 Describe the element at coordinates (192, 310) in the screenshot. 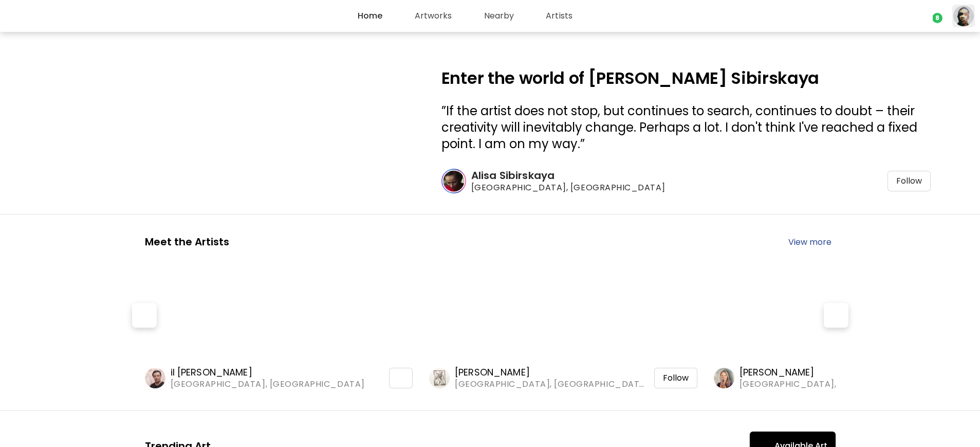

I see `img: https://cdn.kaleido.art/CDN/Artwork/175852/Thumbnail/large.webp?updated=779396` at that location.